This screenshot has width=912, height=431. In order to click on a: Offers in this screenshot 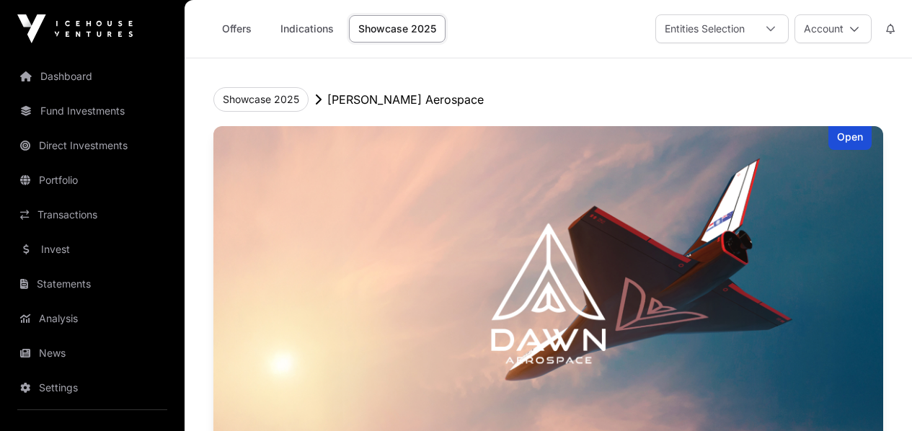, I will do `click(236, 29)`.